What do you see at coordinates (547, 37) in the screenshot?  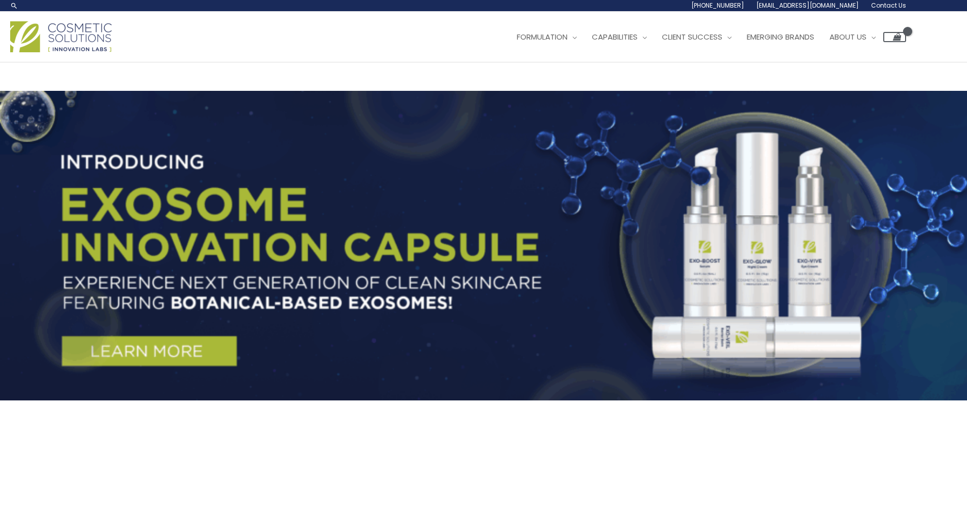 I see `a: Formulation` at bounding box center [547, 37].